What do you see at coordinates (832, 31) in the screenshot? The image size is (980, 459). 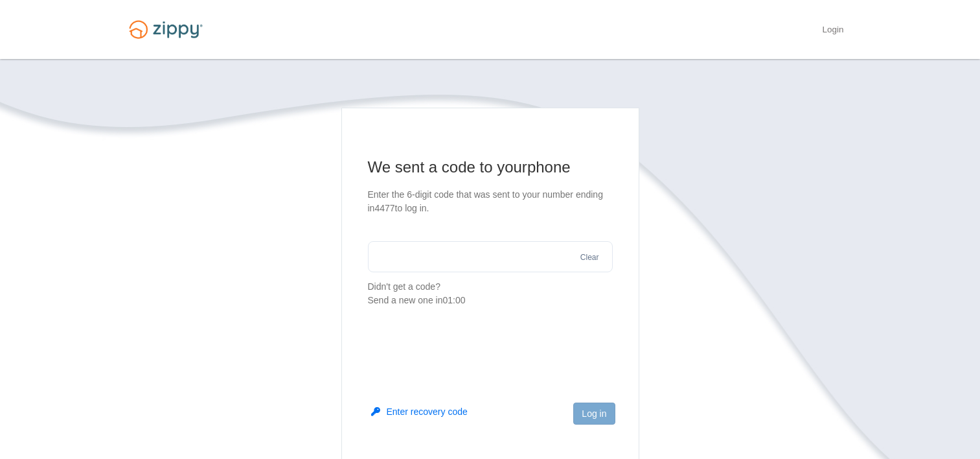 I see `a: Login` at bounding box center [832, 31].